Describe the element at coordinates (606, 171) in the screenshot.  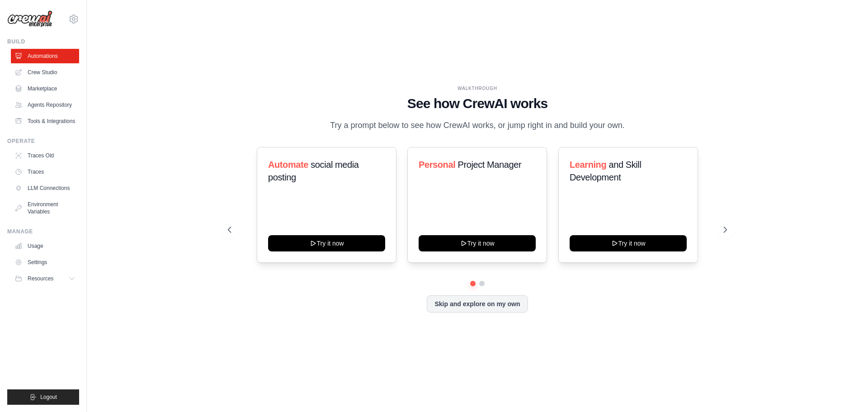
I see `span: and Skill Development` at that location.